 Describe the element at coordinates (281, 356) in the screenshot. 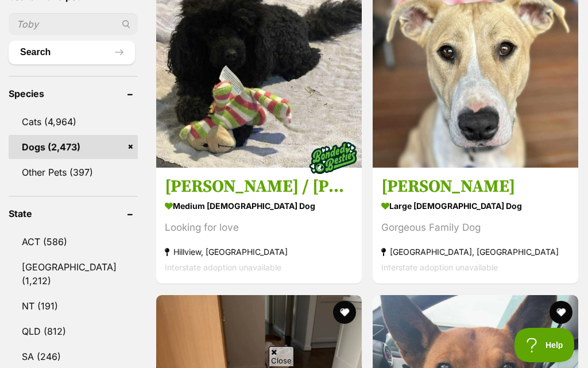

I see `span: Close` at that location.